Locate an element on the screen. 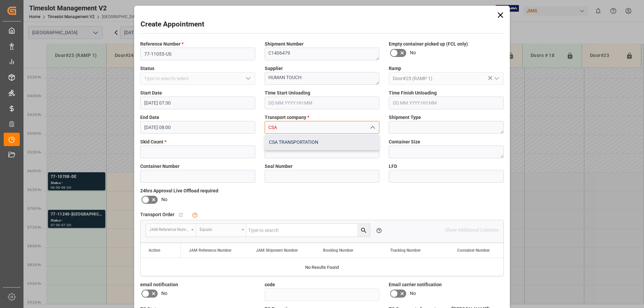 Image resolution: width=644 pixels, height=308 pixels. span: email notification is located at coordinates (159, 285).